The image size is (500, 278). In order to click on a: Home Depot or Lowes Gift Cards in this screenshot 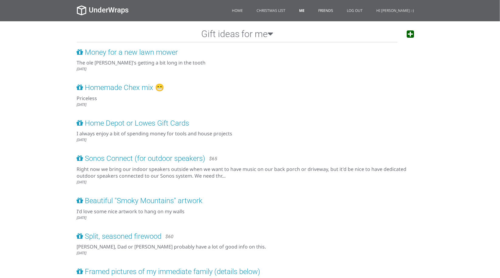, I will do `click(250, 123)`.